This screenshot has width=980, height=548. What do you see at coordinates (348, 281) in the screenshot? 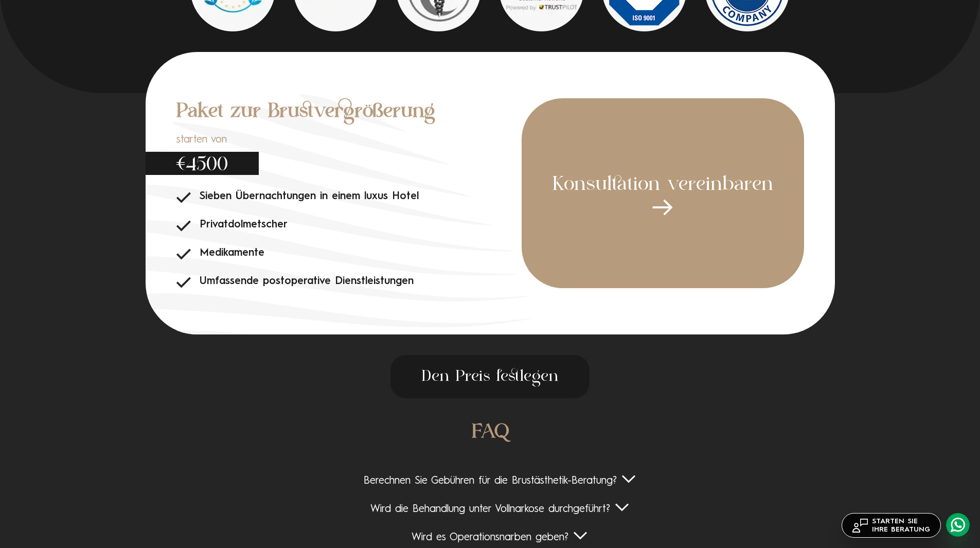
I see `li: Umfassende postoperative Dienstleistungen` at bounding box center [348, 281].